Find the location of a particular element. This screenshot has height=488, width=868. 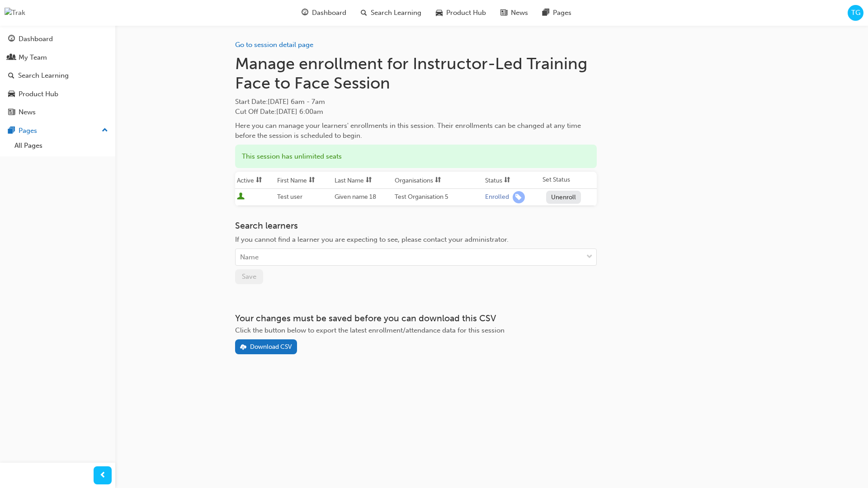

span: Dashboard is located at coordinates (329, 13).